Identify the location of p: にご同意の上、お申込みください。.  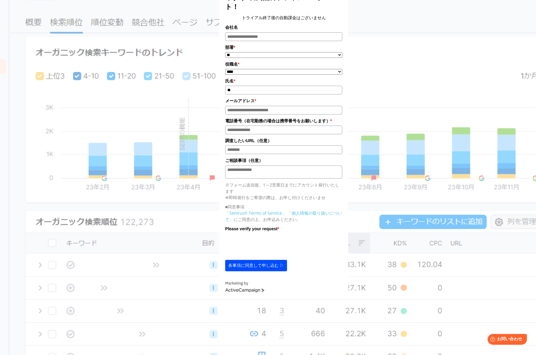
(284, 216).